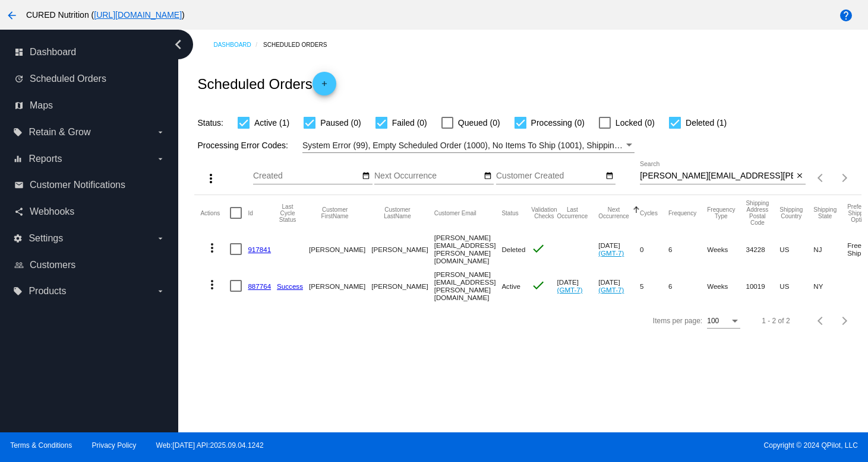 This screenshot has height=462, width=868. Describe the element at coordinates (846, 15) in the screenshot. I see `mat-icon: help` at that location.